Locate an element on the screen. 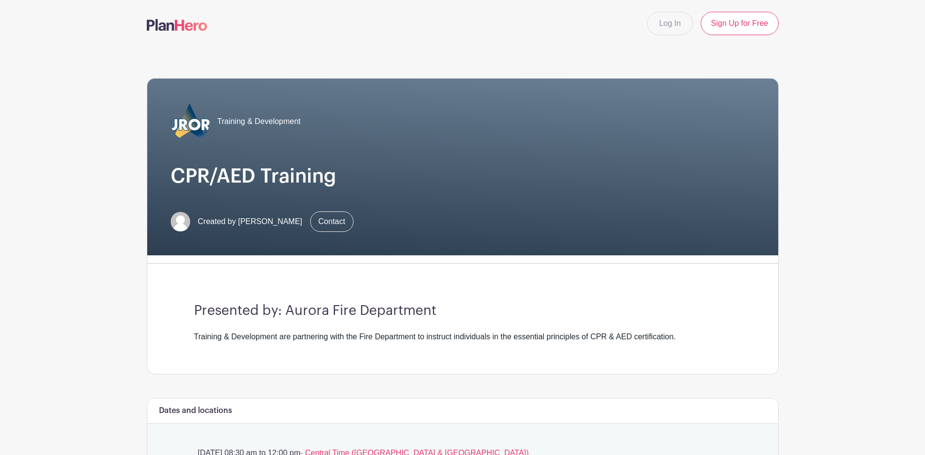 This screenshot has width=925, height=455. a: Log In is located at coordinates (670, 23).